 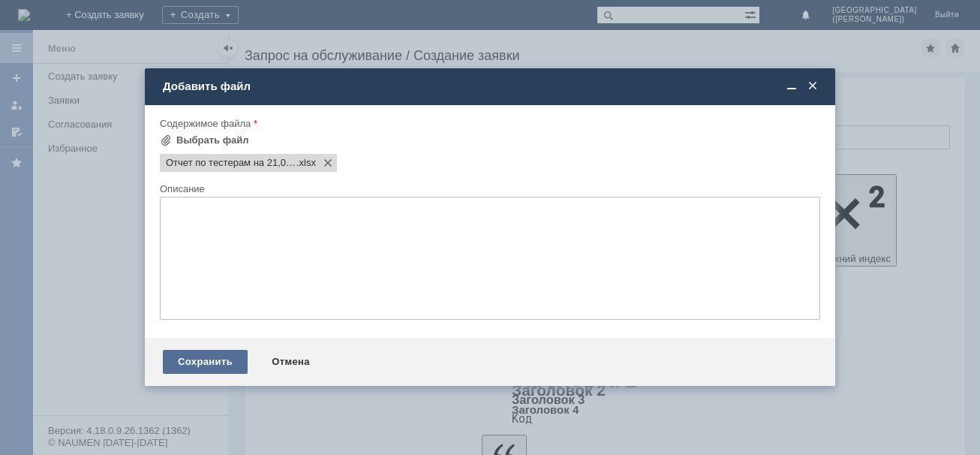 What do you see at coordinates (112, 12) in the screenshot?
I see `div: Добрый день.Спишите тестеры.Спасибо.` at bounding box center [112, 12].